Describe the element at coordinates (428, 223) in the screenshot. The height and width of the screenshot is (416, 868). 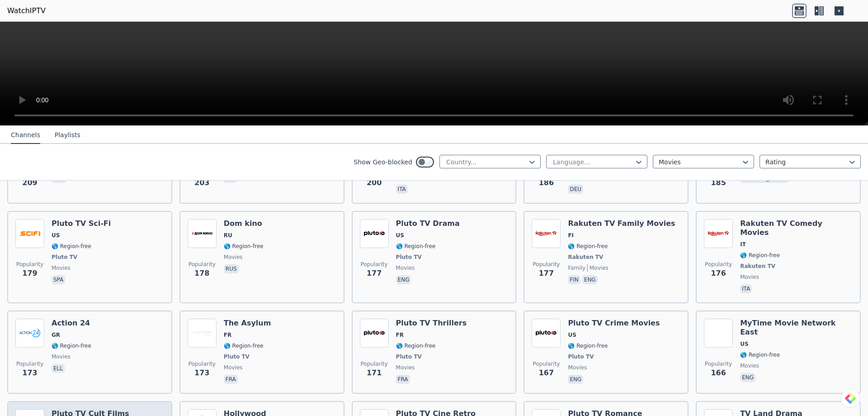
I see `h6: Pluto TV Drama` at that location.